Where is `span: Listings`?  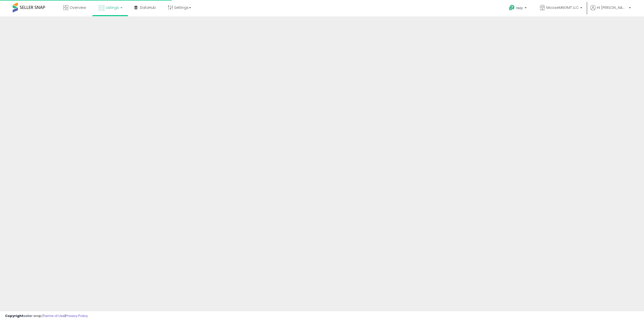 span: Listings is located at coordinates (113, 8).